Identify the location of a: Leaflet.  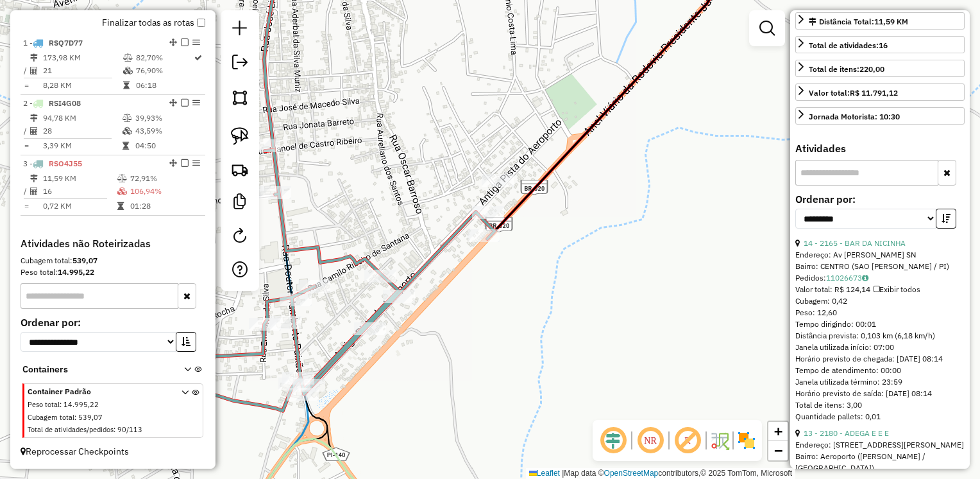
(544, 473).